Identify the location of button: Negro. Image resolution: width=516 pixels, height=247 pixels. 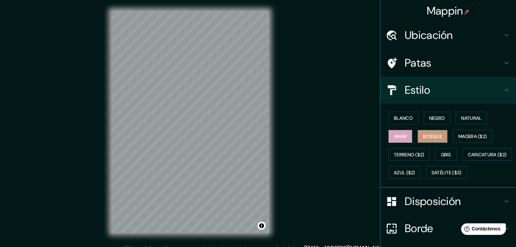
(437, 118).